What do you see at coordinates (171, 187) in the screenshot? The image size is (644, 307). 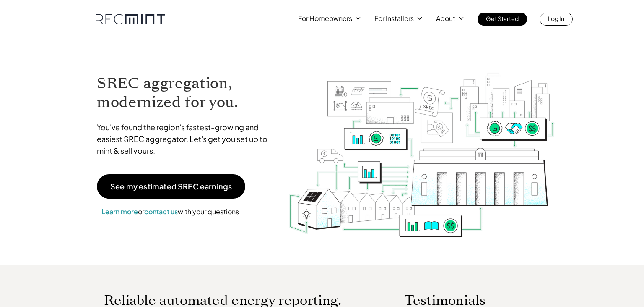 I see `p: See my estimated SREC earnings` at bounding box center [171, 187].